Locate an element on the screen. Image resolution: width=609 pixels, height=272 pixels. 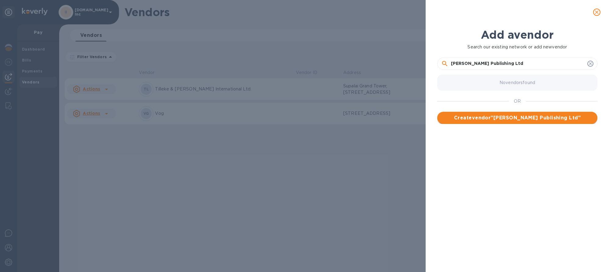
button: close is located at coordinates (597, 12).